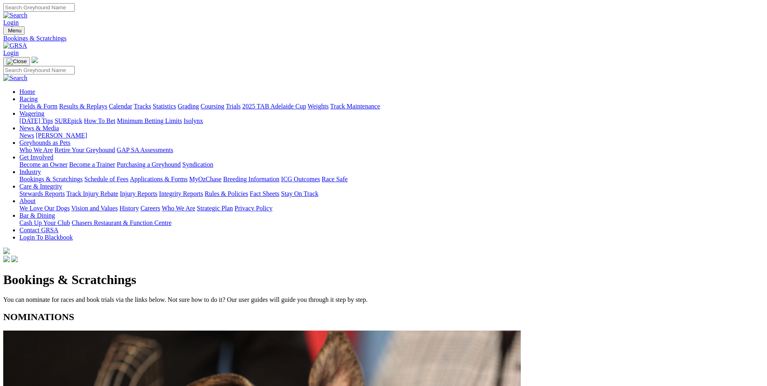  What do you see at coordinates (15, 30) in the screenshot?
I see `span: Menu` at bounding box center [15, 30].